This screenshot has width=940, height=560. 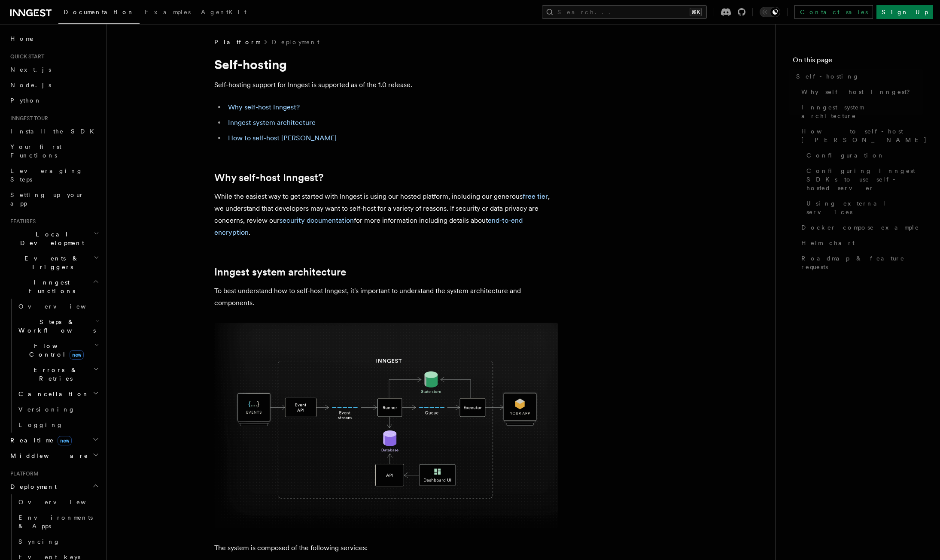 I want to click on button: Errors & Retries, so click(x=58, y=374).